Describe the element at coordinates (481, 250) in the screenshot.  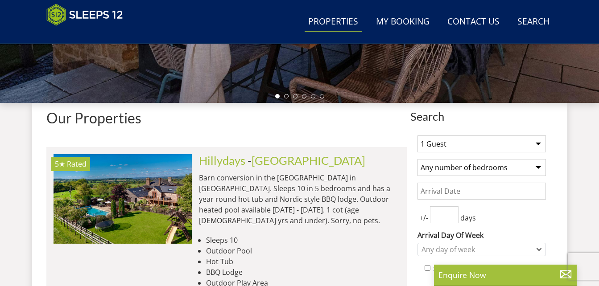
I see `div: Combobox` at that location.